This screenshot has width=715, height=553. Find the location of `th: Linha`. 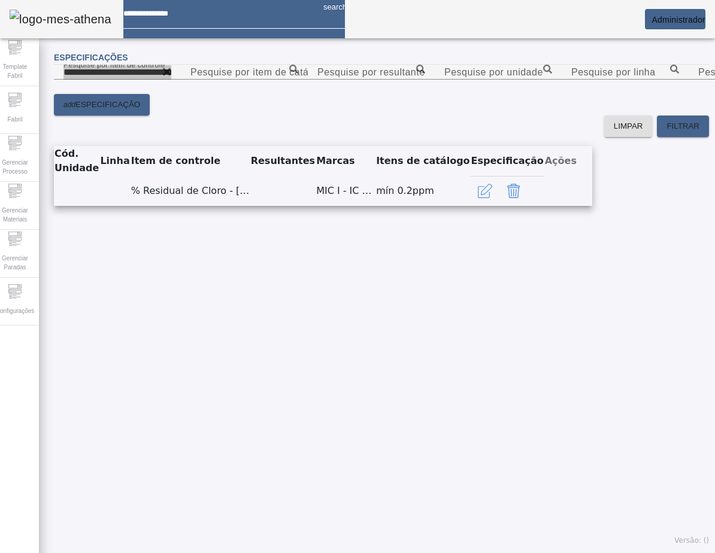

th: Linha is located at coordinates (114, 161).